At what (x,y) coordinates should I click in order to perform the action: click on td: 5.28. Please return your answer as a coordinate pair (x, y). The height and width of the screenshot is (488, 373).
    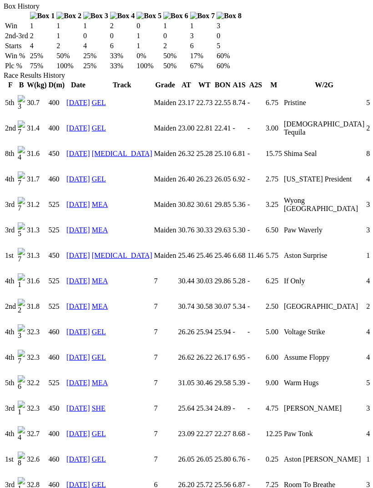
    Looking at the image, I should click on (239, 281).